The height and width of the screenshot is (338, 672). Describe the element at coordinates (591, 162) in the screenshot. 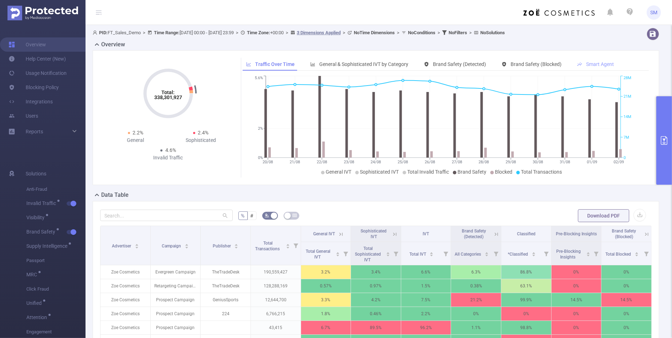

I see `tspan: 01/09` at that location.